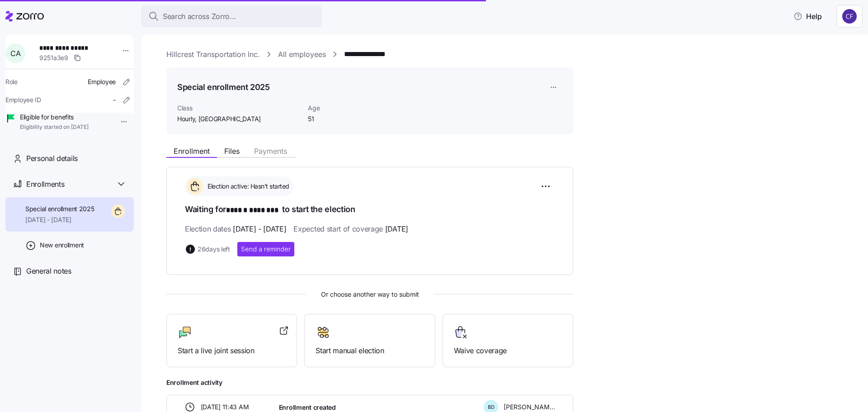 This screenshot has height=412, width=868. I want to click on span: 9251a3e9, so click(54, 58).